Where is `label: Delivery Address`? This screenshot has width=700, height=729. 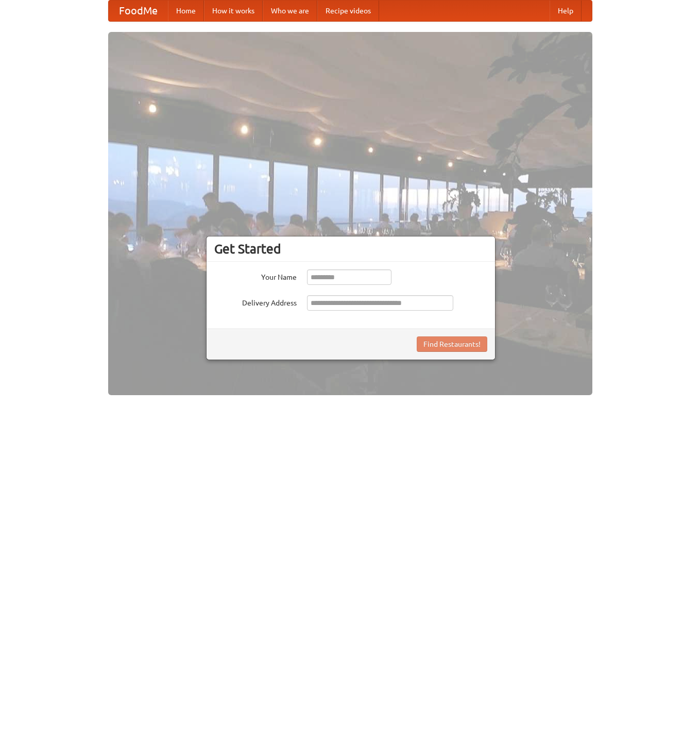
label: Delivery Address is located at coordinates (256, 301).